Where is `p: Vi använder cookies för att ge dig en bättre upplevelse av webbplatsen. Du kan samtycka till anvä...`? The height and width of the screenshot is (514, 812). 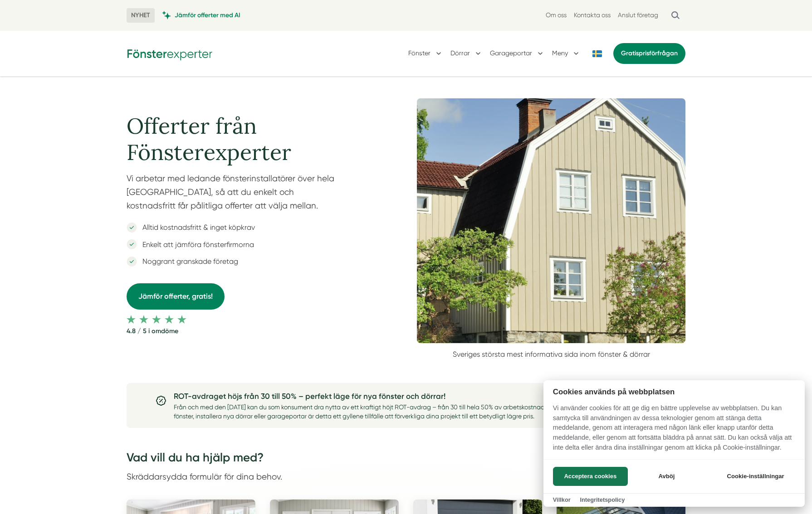
p: Vi använder cookies för att ge dig en bättre upplevelse av webbplatsen. Du kan samtycka till anvä... is located at coordinates (674, 431).